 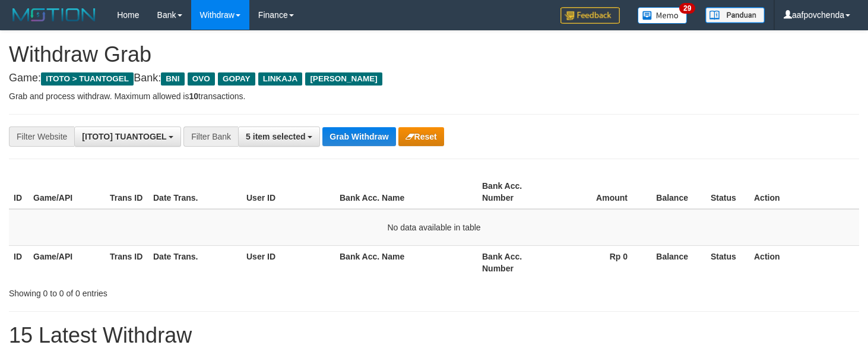 I want to click on span: LINKAJA, so click(x=280, y=79).